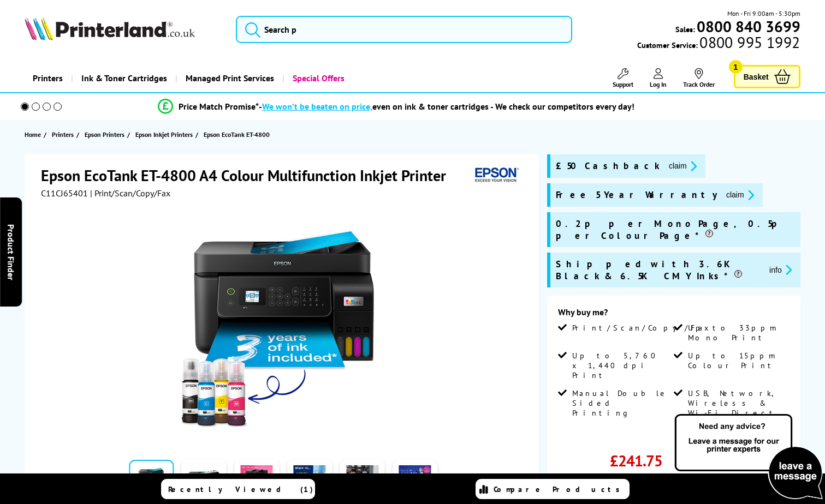 This screenshot has height=504, width=825. What do you see at coordinates (11, 252) in the screenshot?
I see `span: Product Finder` at bounding box center [11, 252].